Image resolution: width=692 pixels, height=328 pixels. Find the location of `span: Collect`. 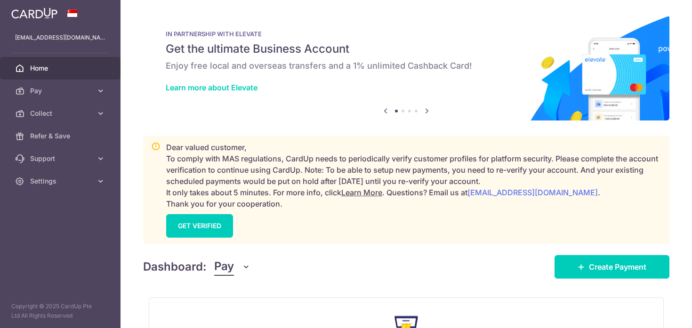

span: Collect is located at coordinates (61, 113).